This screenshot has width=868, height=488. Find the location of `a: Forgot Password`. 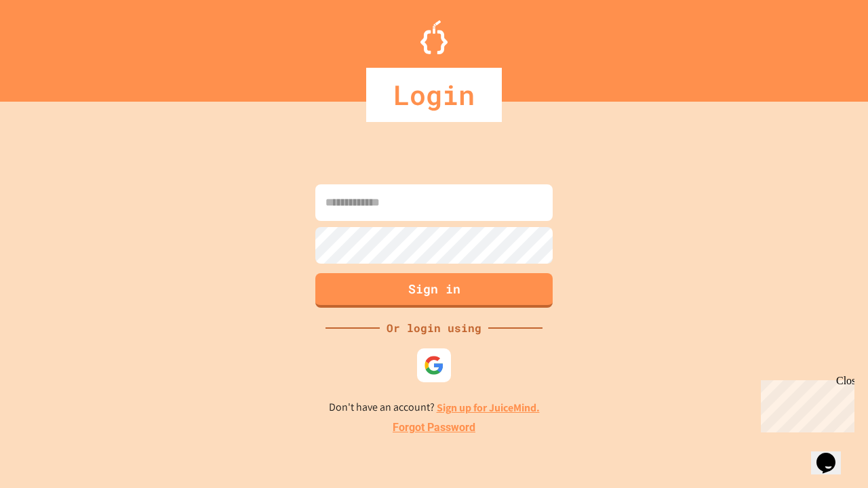

a: Forgot Password is located at coordinates (434, 428).